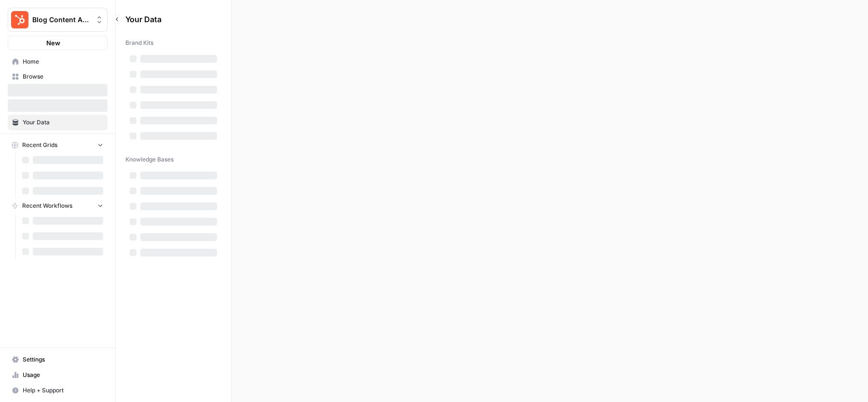 This screenshot has height=402, width=868. What do you see at coordinates (63, 77) in the screenshot?
I see `span: Browse` at bounding box center [63, 77].